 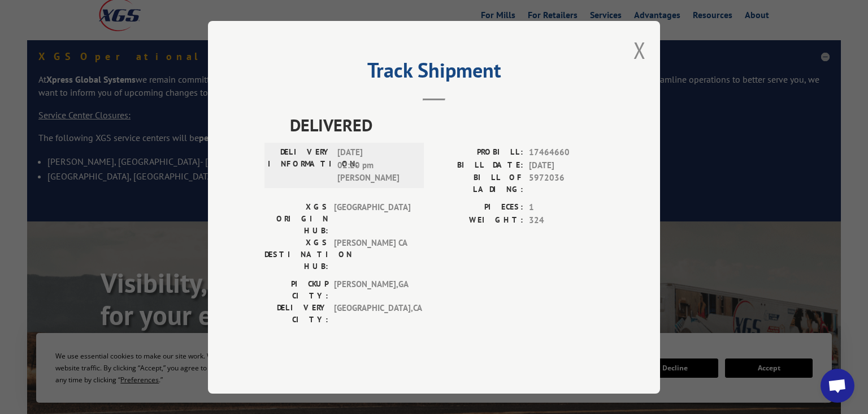 What do you see at coordinates (434, 73) in the screenshot?
I see `h2: Track Shipment` at bounding box center [434, 73].